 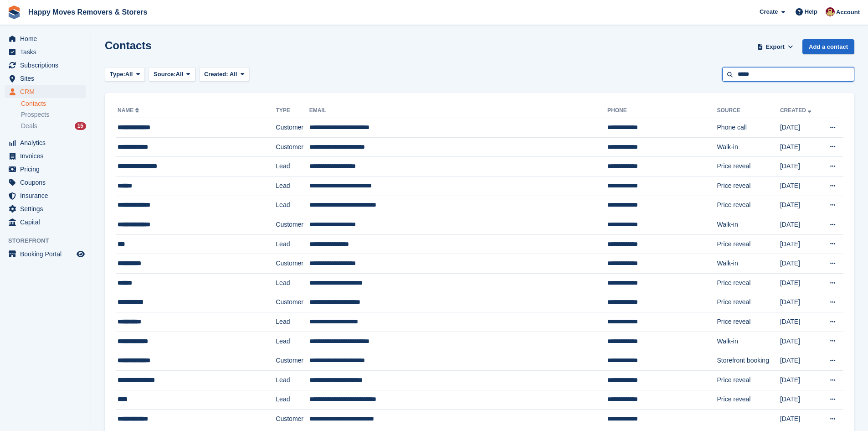 I want to click on span: Capital, so click(x=48, y=221).